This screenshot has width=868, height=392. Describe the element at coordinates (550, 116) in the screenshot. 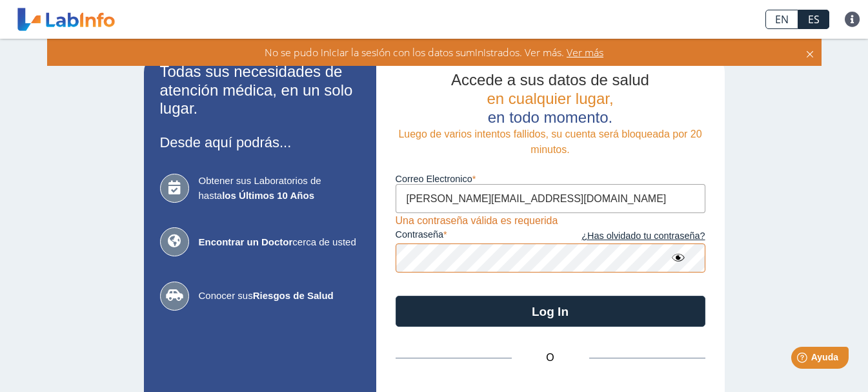

I see `span: en todo momento.` at that location.